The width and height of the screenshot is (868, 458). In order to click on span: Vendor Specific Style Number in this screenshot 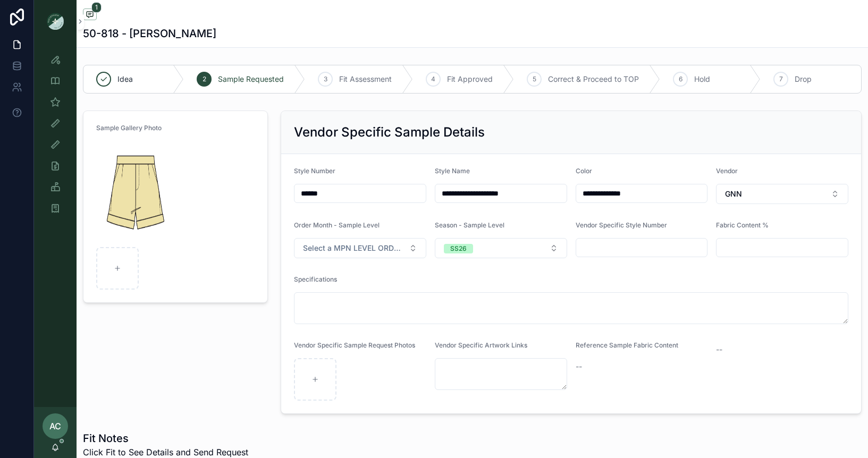, I will do `click(622, 225)`.